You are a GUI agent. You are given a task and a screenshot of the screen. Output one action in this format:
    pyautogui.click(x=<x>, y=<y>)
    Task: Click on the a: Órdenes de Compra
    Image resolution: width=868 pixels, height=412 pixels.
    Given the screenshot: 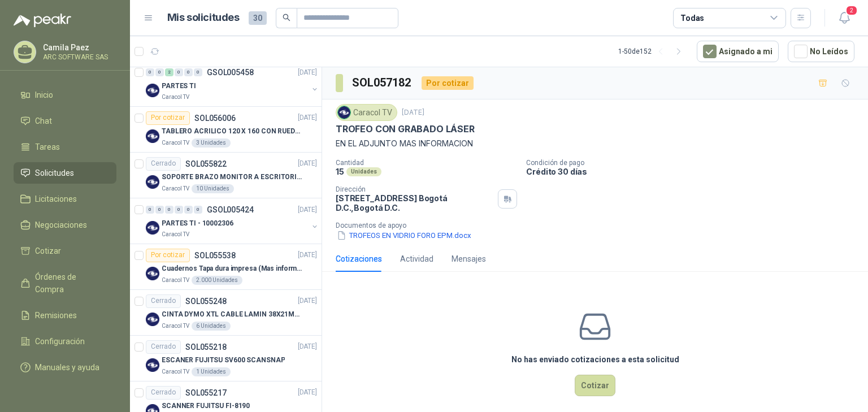 What is the action you would take?
    pyautogui.click(x=65, y=283)
    